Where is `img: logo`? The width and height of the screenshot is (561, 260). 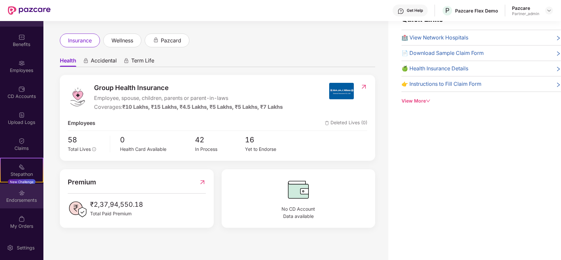
img: logo is located at coordinates (78, 97).